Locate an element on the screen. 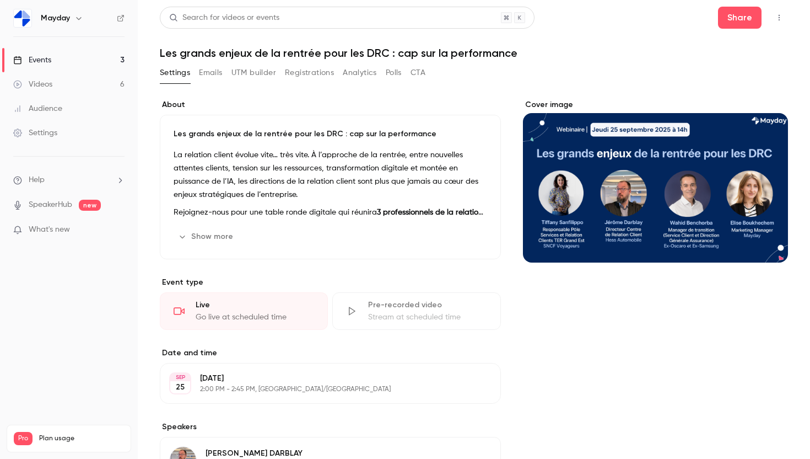 This screenshot has height=459, width=810. span: Help is located at coordinates (36, 180).